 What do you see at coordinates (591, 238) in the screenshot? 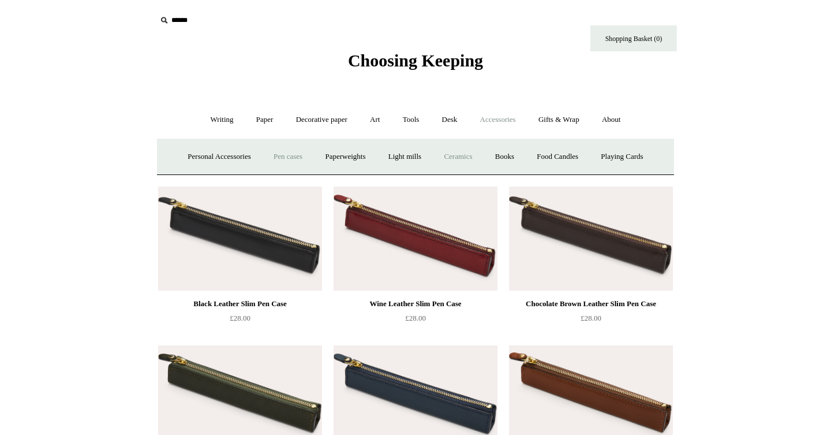
I see `img: Chocolate Brown Leather Slim Pen Case` at bounding box center [591, 238].